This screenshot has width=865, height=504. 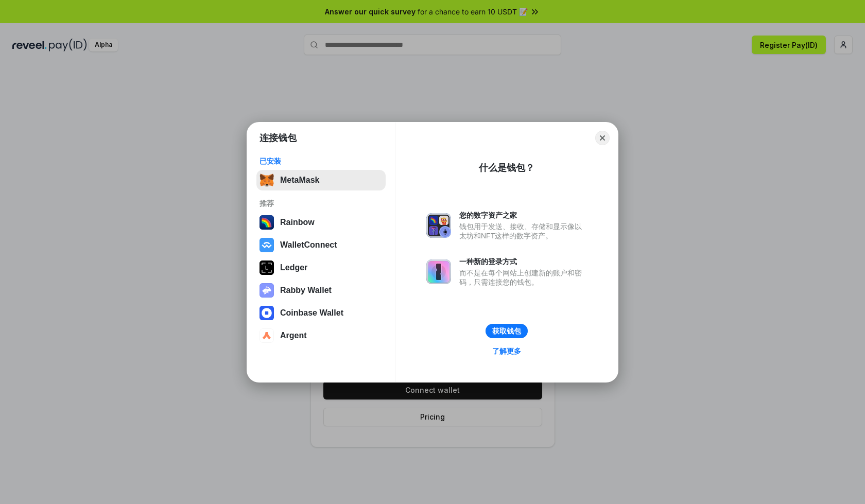 I want to click on div: 已安装, so click(x=321, y=161).